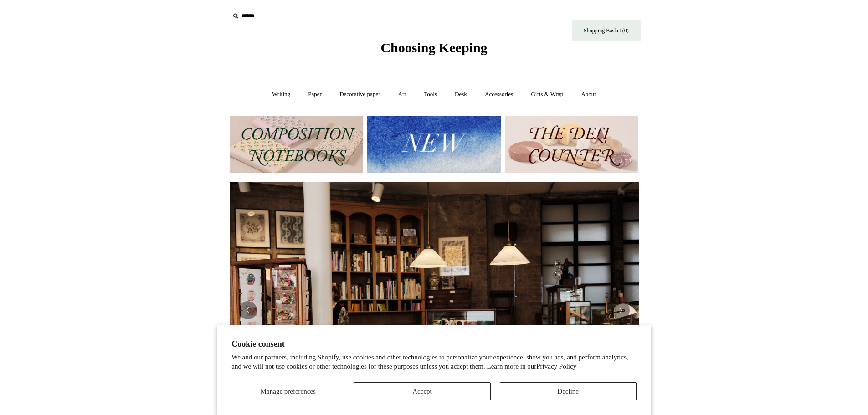  I want to click on span: Manage preferences, so click(287, 391).